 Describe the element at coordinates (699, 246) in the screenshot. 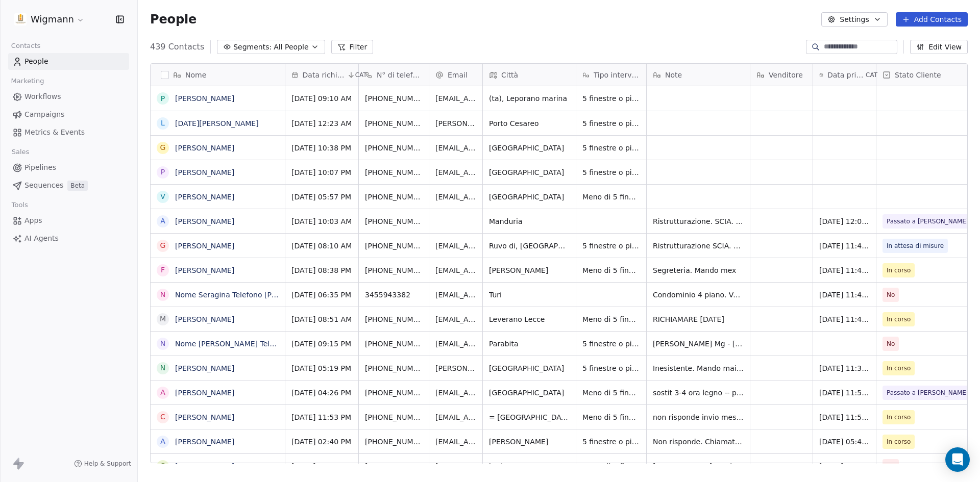

I see `span: Ristrutturazione SCIA. Seconda casa da mettere in affitto. Nonostante voglia spendere poco. Vuole...` at that location.